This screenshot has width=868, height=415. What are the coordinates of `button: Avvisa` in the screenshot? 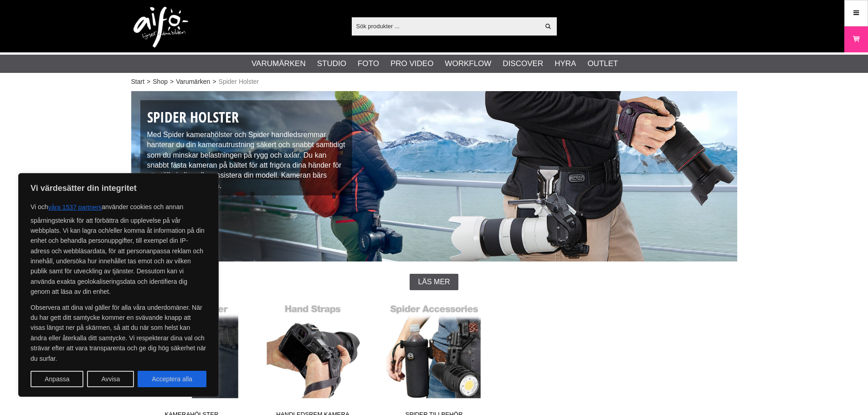 It's located at (110, 380).